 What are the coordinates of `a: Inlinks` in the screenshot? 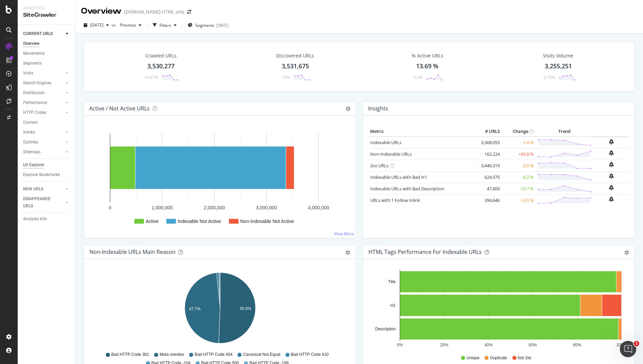 It's located at (43, 132).